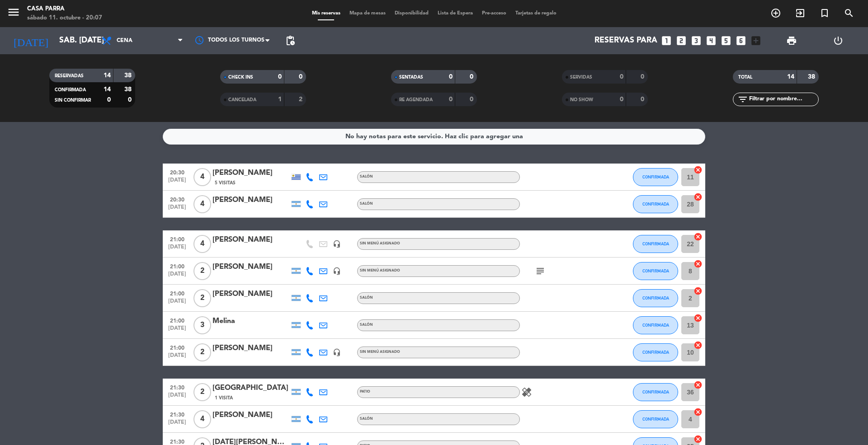 Image resolution: width=868 pixels, height=445 pixels. What do you see at coordinates (536, 13) in the screenshot?
I see `span: Tarjetas de regalo` at bounding box center [536, 13].